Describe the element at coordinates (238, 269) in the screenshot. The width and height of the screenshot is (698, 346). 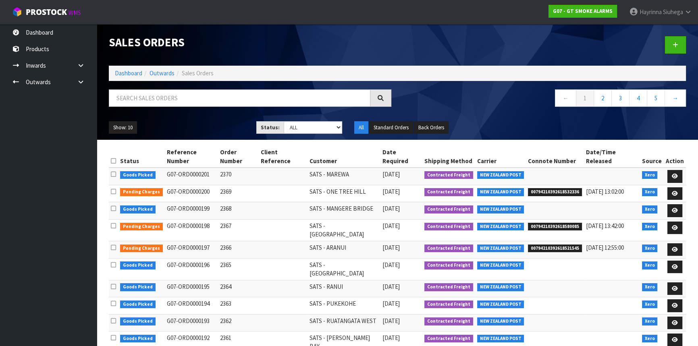
I see `td: 2365` at that location.